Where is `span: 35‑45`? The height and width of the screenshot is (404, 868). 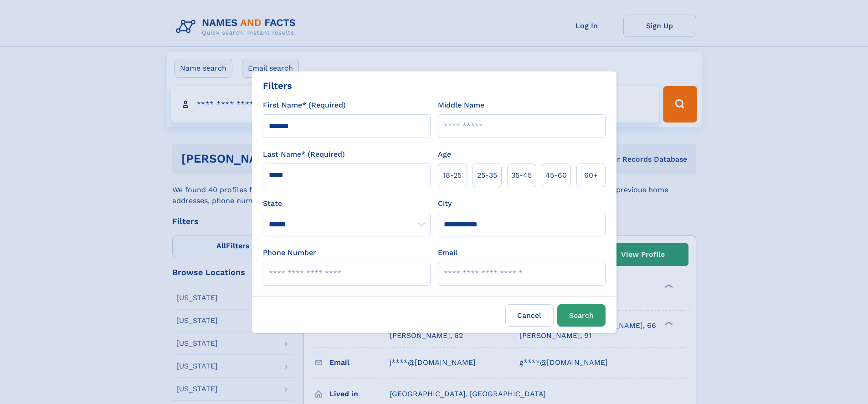 span: 35‑45 is located at coordinates (521, 176).